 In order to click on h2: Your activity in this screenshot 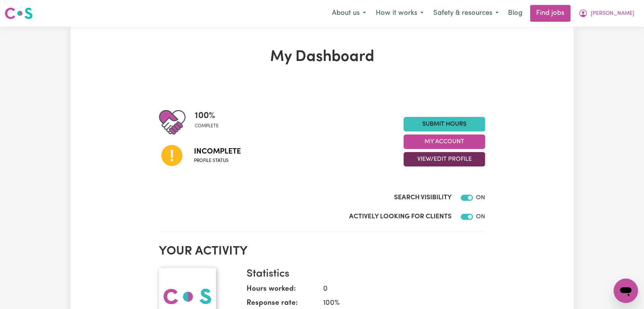, I will do `click(322, 251)`.